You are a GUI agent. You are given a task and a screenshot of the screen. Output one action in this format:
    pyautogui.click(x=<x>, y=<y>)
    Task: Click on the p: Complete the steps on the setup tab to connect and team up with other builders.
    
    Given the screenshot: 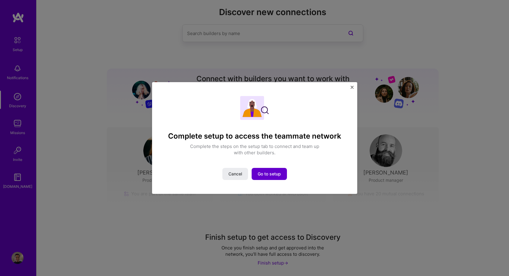 What is the action you would take?
    pyautogui.click(x=254, y=149)
    